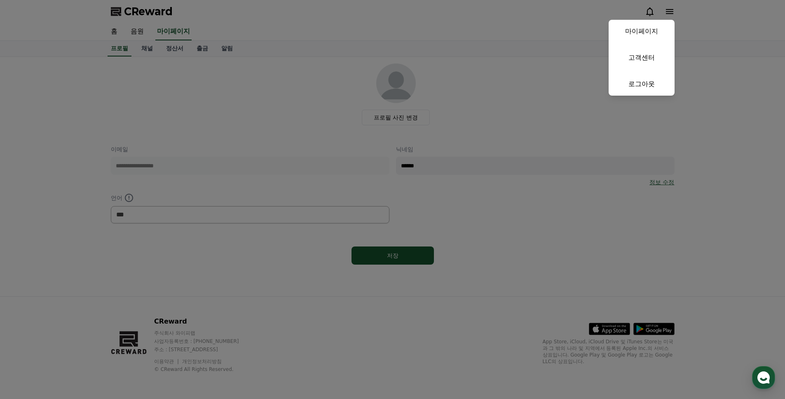 This screenshot has width=785, height=399. What do you see at coordinates (642, 31) in the screenshot?
I see `a: 마이페이지` at bounding box center [642, 31].